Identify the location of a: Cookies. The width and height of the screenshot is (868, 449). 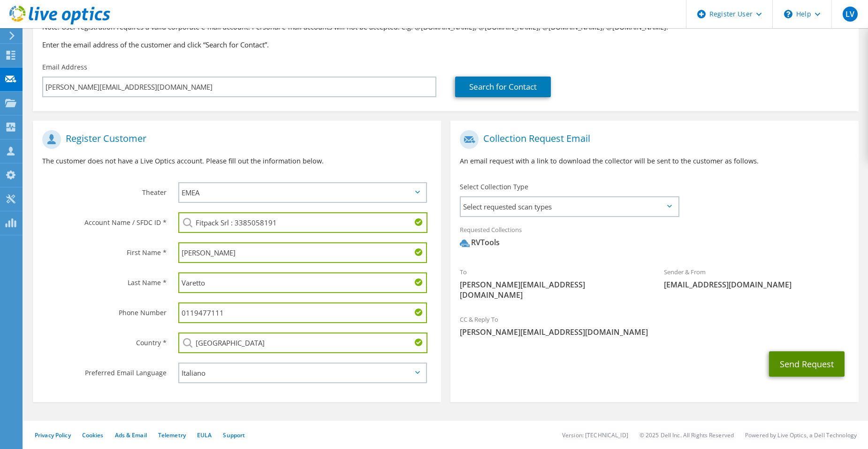
(93, 435).